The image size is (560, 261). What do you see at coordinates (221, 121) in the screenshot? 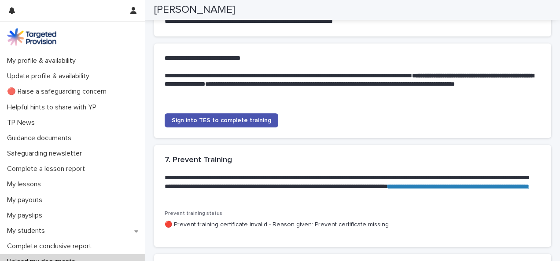
I see `a: Sign into TES to complete training` at bounding box center [221, 121].